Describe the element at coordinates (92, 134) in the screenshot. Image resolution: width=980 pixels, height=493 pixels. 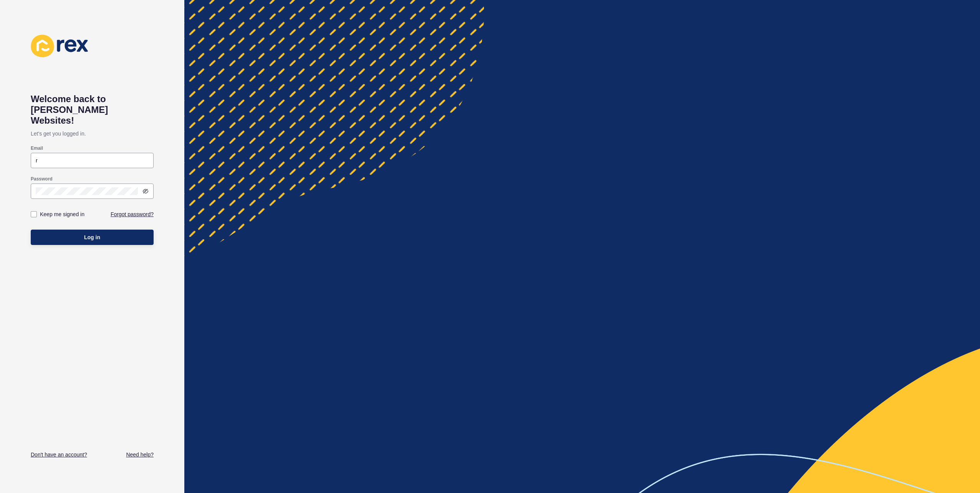
I see `p: Let's get you logged in.` at that location.